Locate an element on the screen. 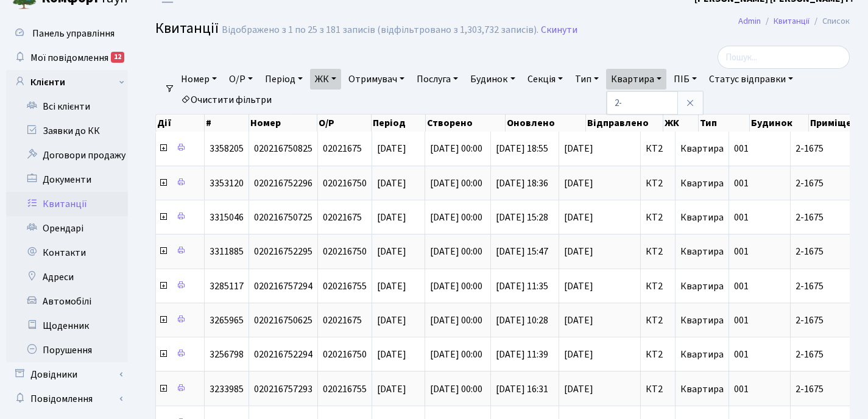 This screenshot has height=419, width=868. th: Відправлено is located at coordinates (625, 123).